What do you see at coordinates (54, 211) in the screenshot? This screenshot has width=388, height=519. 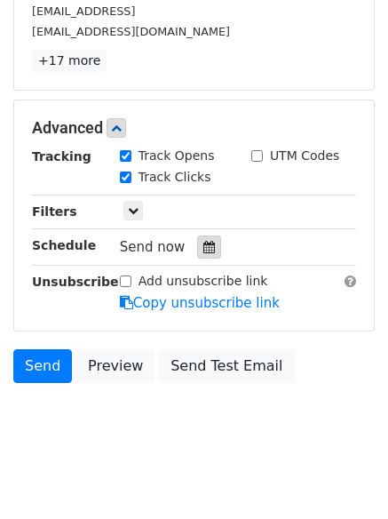 I see `strong: Filters` at bounding box center [54, 211].